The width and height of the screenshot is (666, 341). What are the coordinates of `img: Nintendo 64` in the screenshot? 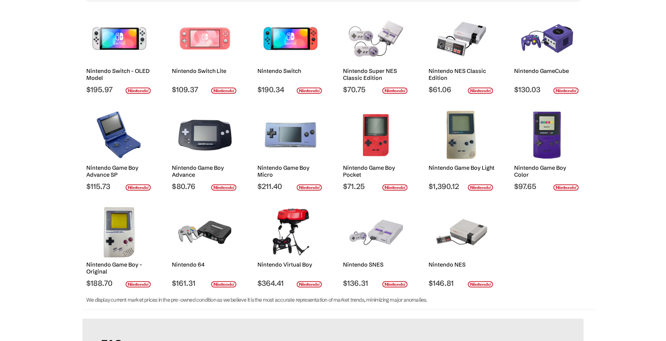 It's located at (205, 232).